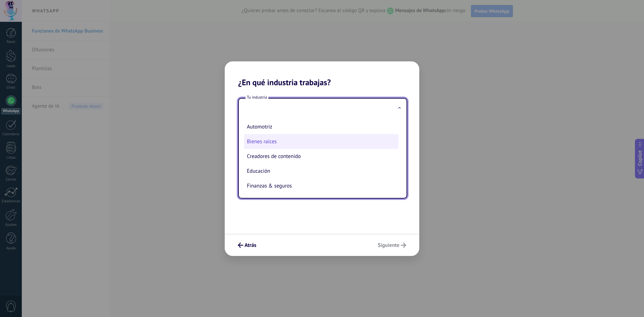 The image size is (644, 317). Describe the element at coordinates (322, 74) in the screenshot. I see `h2: ¿En qué industria trabajas?` at that location.